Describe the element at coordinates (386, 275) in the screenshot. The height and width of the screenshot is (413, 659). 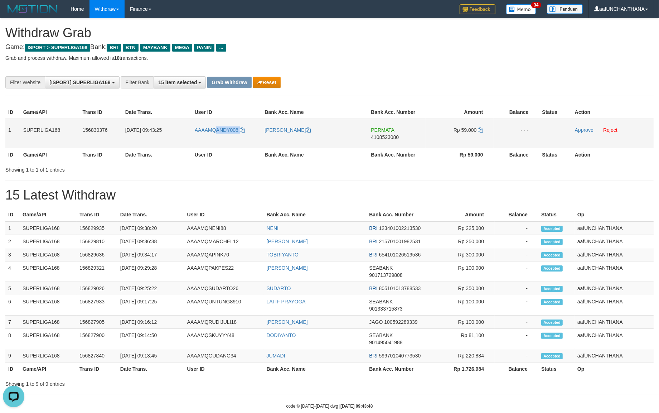
I see `span: Copy 901713729808 to clipboard` at that location.